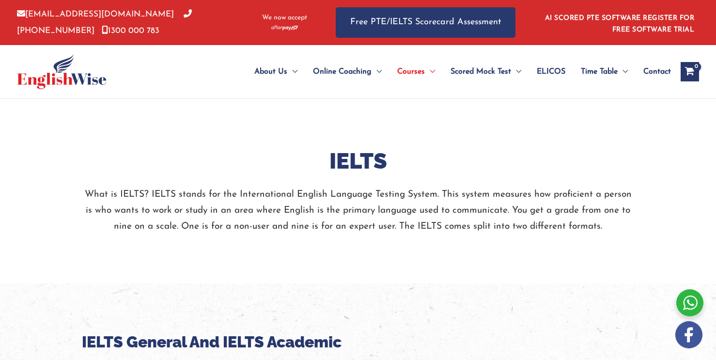 Image resolution: width=716 pixels, height=360 pixels. What do you see at coordinates (619, 24) in the screenshot?
I see `a: AI SCORED PTE SOFTWARE REGISTER FOR FREE SOFTWARE TRIAL` at bounding box center [619, 24].